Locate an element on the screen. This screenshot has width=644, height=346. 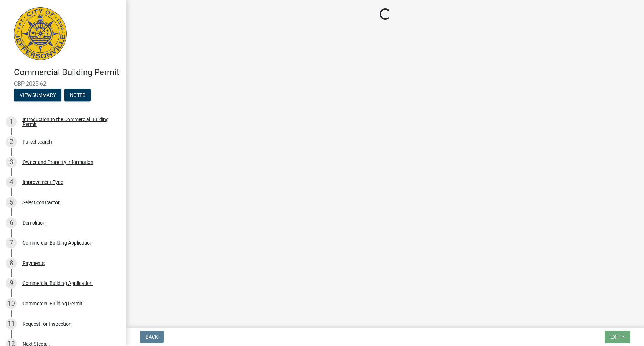
div: Request for Inspection is located at coordinates (47, 324).